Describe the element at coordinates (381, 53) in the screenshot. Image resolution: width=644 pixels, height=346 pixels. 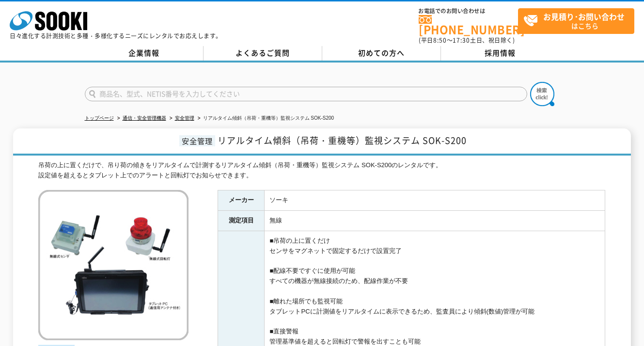
I see `a: 初めての方へ` at that location.